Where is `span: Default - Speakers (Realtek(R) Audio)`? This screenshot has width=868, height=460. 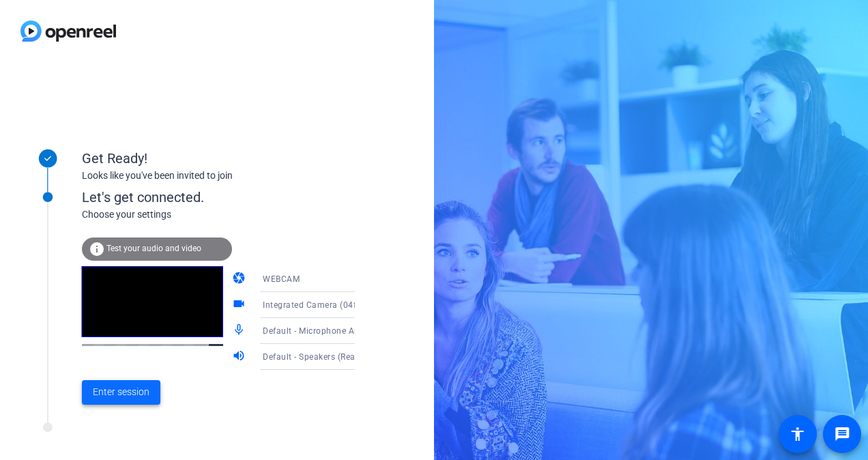 span: Default - Speakers (Realtek(R) Audio) is located at coordinates (336, 356).